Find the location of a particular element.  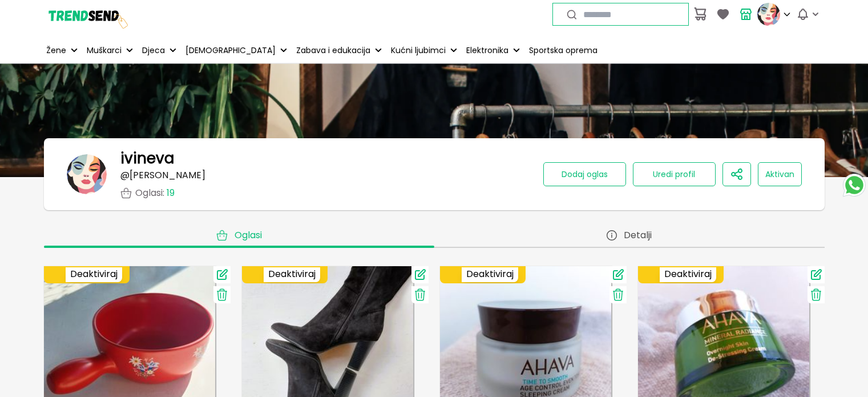

img: profile picture is located at coordinates (769, 14).